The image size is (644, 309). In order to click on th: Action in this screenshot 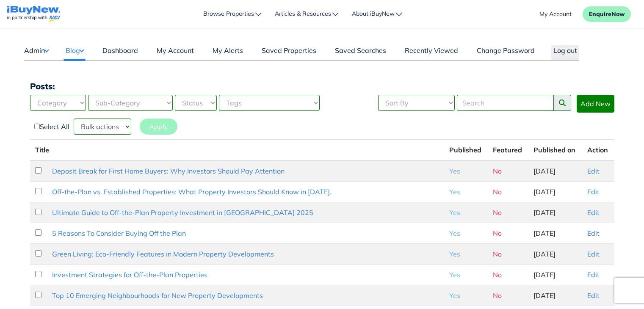, I will do `click(597, 150)`.